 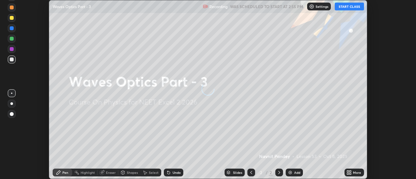 What do you see at coordinates (132, 173) in the screenshot?
I see `div: Shapes` at bounding box center [132, 173].